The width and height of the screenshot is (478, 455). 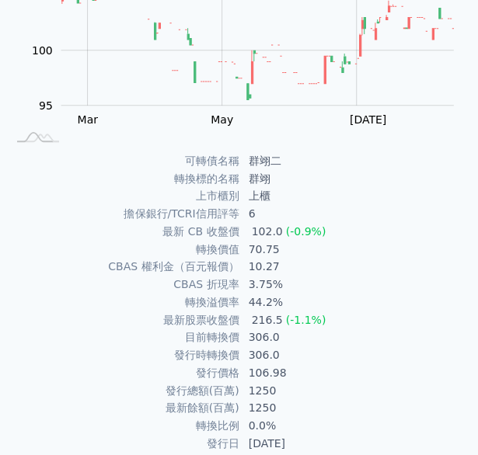 I want to click on span: (-1.1%), so click(x=306, y=320).